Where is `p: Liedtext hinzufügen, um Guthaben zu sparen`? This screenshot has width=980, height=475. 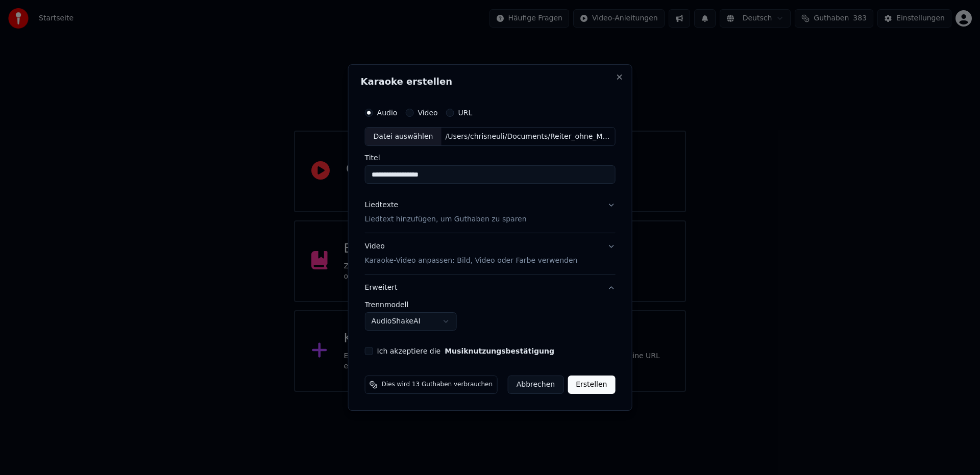 p: Liedtext hinzufügen, um Guthaben zu sparen is located at coordinates (446, 220).